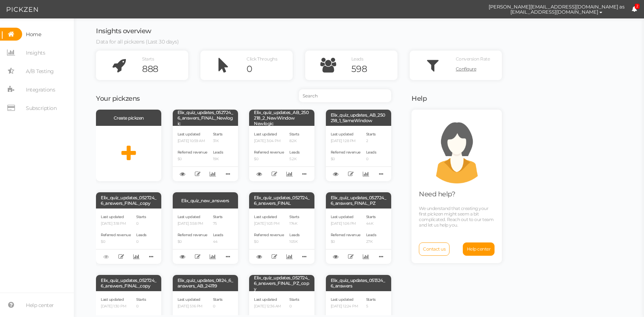 This screenshot has width=644, height=317. What do you see at coordinates (457, 150) in the screenshot?
I see `img: support.png` at bounding box center [457, 150].